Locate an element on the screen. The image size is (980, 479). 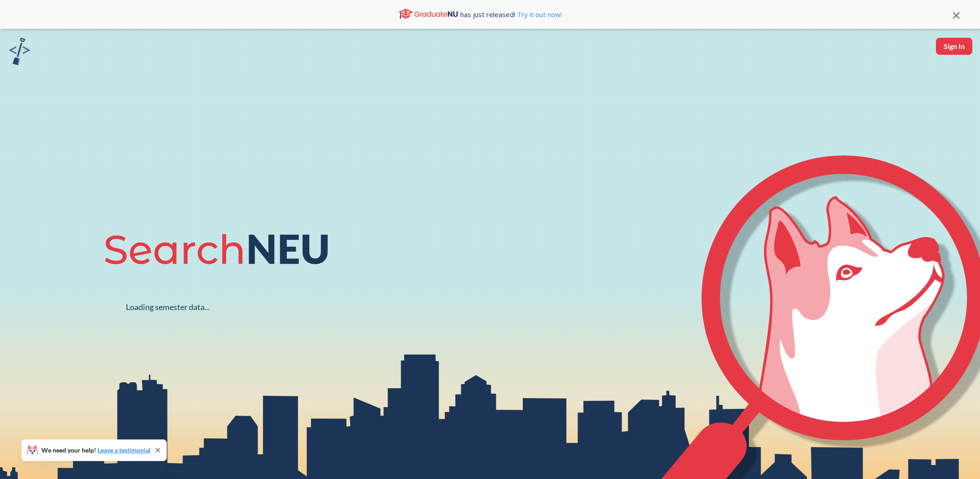
span: has just released! is located at coordinates (511, 14).